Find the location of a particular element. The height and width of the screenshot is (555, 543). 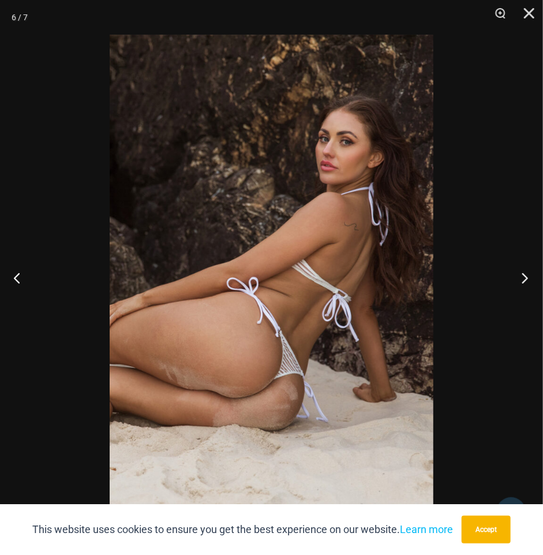

button: Next is located at coordinates (521, 278).